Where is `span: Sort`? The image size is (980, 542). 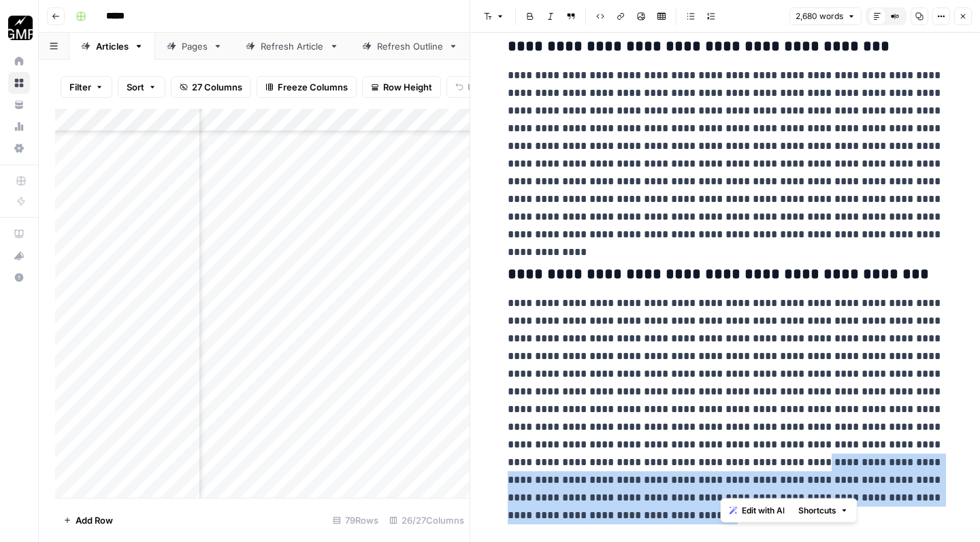
span: Sort is located at coordinates (136, 87).